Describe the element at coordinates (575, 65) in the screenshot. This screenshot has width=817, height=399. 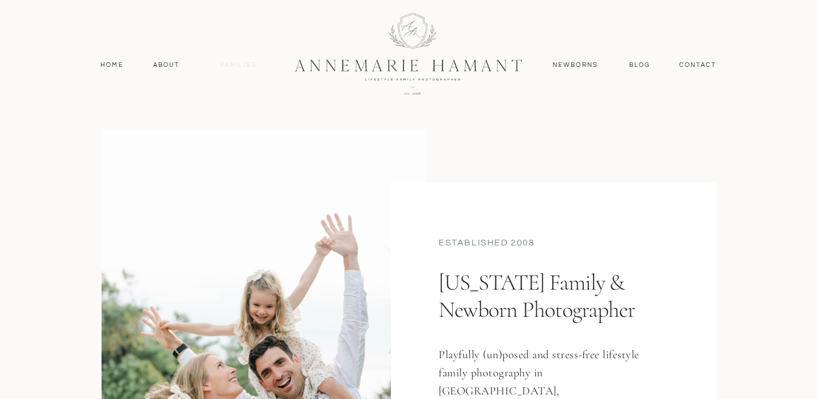
I see `nav: Newborns` at that location.